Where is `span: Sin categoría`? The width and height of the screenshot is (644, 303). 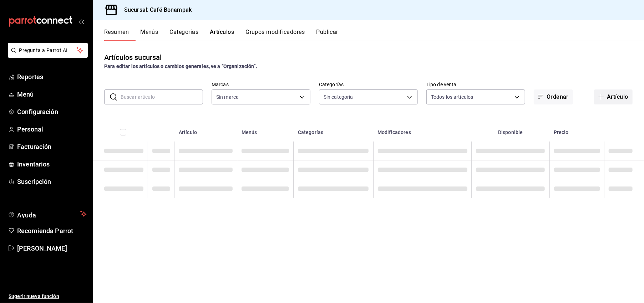 span: Sin categoría is located at coordinates (338, 97).